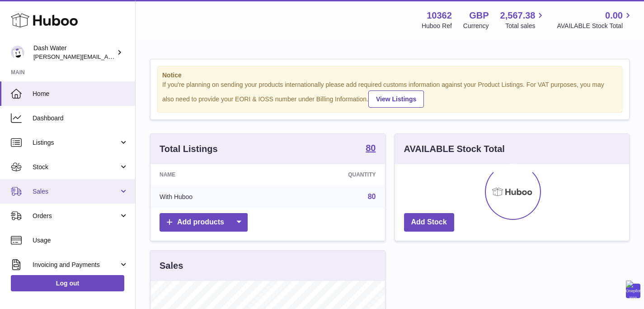 This screenshot has height=309, width=644. I want to click on span: Sales, so click(75, 191).